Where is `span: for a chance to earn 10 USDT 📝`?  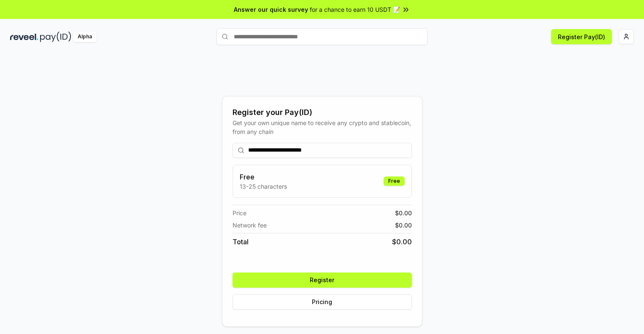
span: for a chance to earn 10 USDT 📝 is located at coordinates (355, 9).